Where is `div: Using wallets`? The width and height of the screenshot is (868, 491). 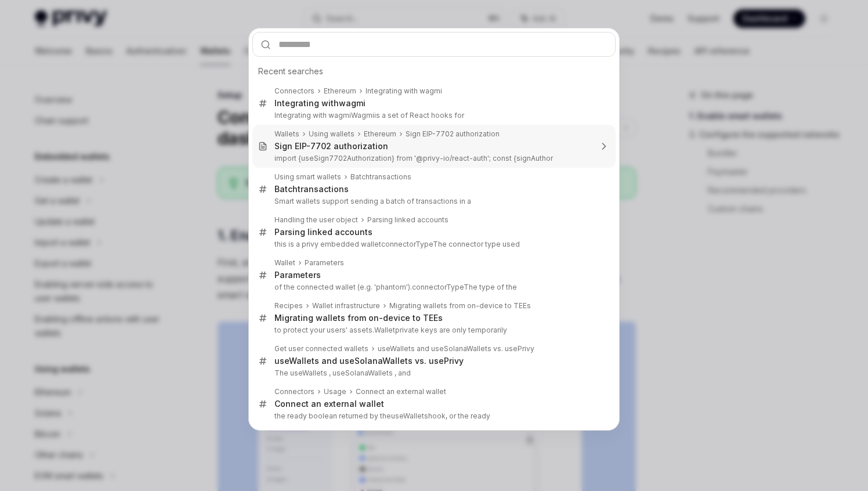 div: Using wallets is located at coordinates (331, 134).